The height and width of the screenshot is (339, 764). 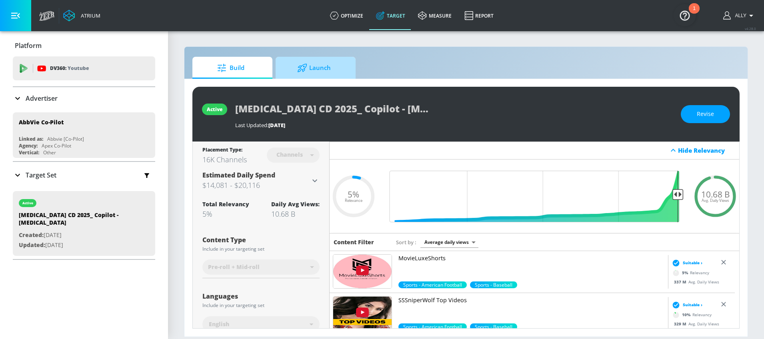 I want to click on div: 1, so click(x=694, y=14).